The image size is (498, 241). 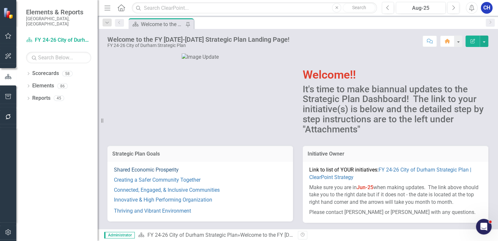 What do you see at coordinates (9, 13) in the screenshot?
I see `img: ClearPoint Strategy` at bounding box center [9, 13].